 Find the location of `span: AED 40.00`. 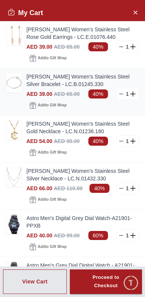

span: AED 40.00 is located at coordinates (39, 235).